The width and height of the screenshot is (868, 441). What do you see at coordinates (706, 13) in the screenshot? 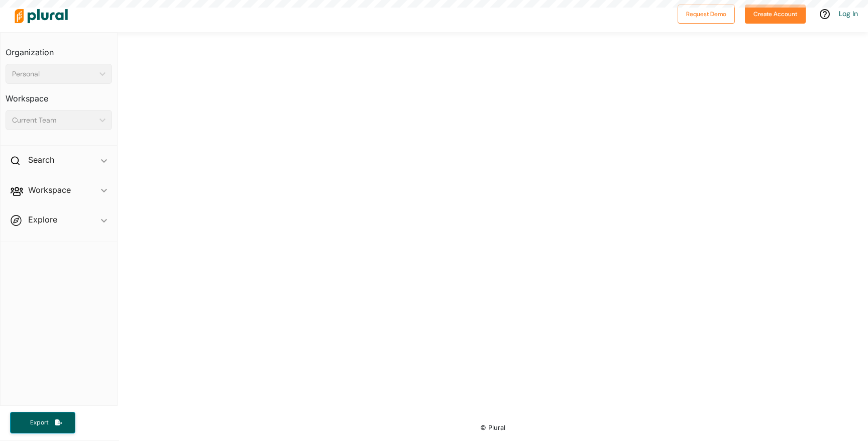
I see `a: Request Demo` at bounding box center [706, 13].